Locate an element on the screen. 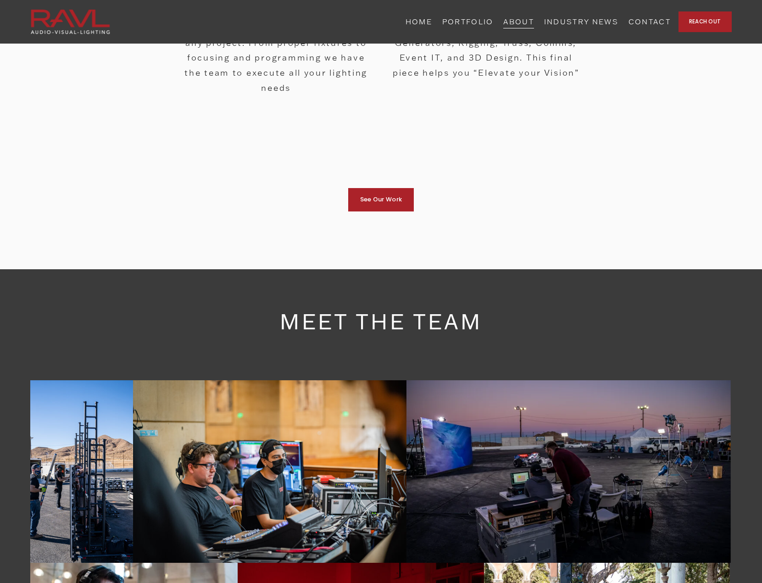 Image resolution: width=762 pixels, height=583 pixels. p: We can provide quality lighting for any event. Lighting is such a key point to any project. From ... is located at coordinates (276, 50).